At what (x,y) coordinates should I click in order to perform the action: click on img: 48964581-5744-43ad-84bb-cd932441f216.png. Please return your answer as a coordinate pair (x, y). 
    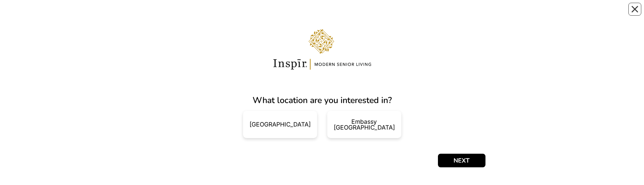
    Looking at the image, I should click on (322, 54).